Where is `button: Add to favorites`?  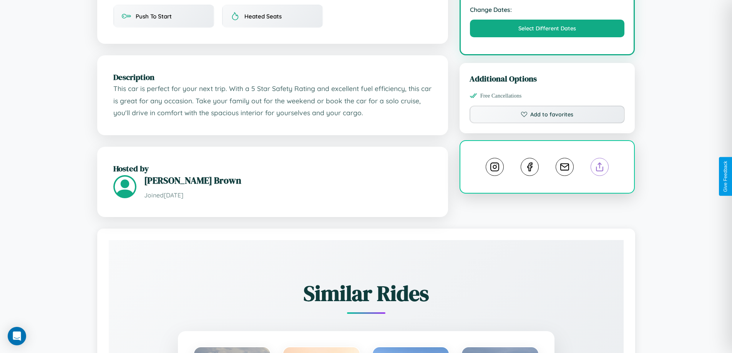 button: Add to favorites is located at coordinates (547, 115).